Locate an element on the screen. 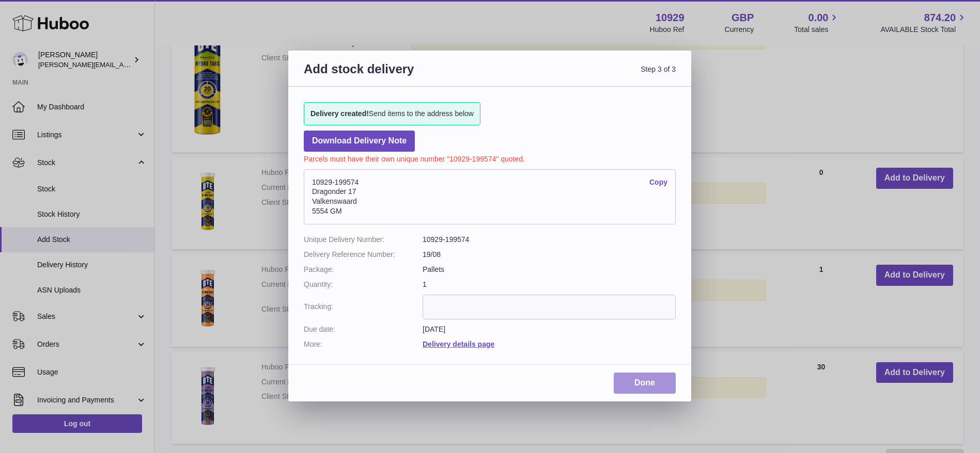 This screenshot has width=980, height=453. h3: Add stock delivery is located at coordinates (396, 75).